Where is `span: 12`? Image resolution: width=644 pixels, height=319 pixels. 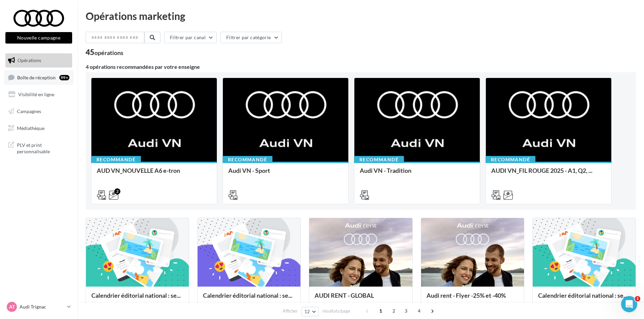
span: 12 is located at coordinates (307, 312).